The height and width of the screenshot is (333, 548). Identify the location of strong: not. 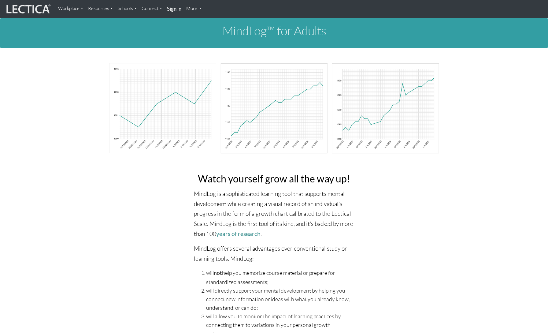
(218, 273).